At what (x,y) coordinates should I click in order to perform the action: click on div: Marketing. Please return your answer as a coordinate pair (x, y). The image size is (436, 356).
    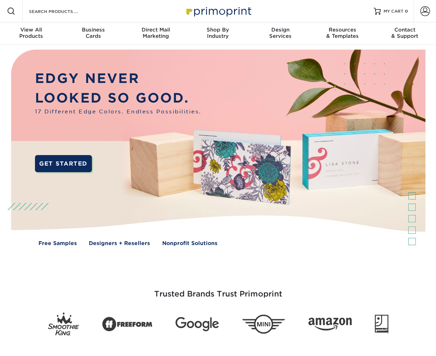
    Looking at the image, I should click on (156, 33).